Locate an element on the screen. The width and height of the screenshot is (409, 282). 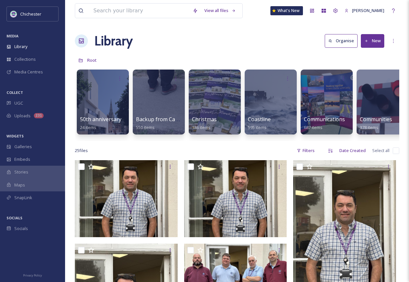
span: Stories is located at coordinates (21, 172).